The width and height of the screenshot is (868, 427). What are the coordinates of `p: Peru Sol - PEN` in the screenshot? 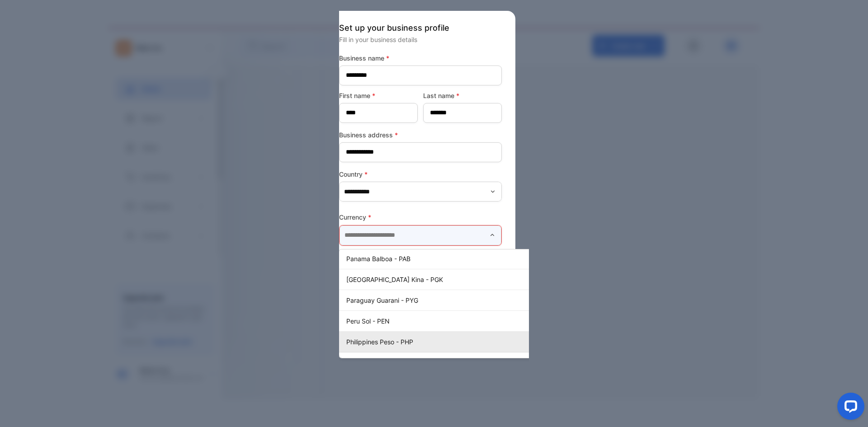 It's located at (455, 321).